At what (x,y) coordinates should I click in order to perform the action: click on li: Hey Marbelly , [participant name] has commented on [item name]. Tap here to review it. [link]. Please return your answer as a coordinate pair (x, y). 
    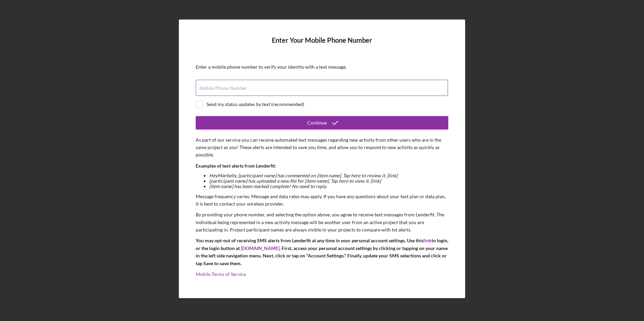
    Looking at the image, I should click on (329, 175).